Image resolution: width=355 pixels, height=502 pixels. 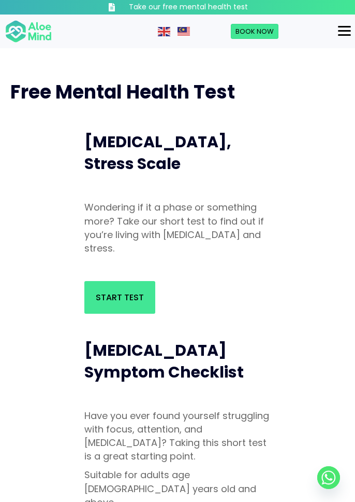 I want to click on img: ms, so click(x=184, y=32).